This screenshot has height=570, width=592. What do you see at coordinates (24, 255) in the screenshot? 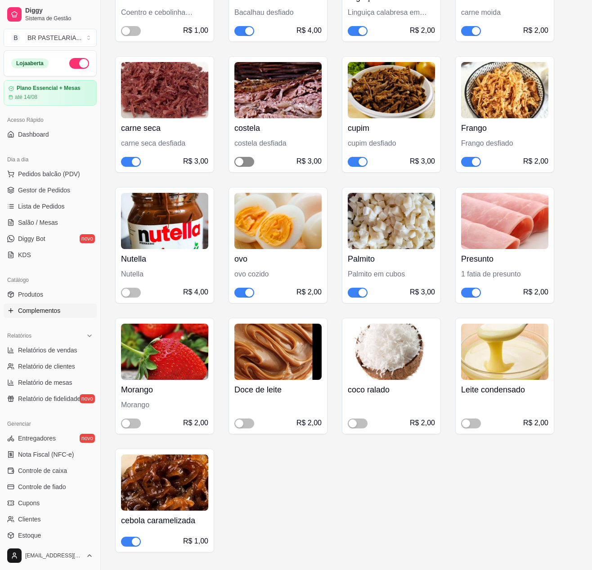
I see `span: KDS` at bounding box center [24, 255].